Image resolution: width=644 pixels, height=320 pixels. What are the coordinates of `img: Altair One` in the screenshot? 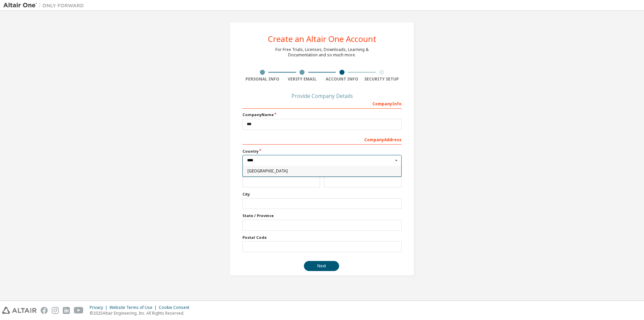 It's located at (46, 6).